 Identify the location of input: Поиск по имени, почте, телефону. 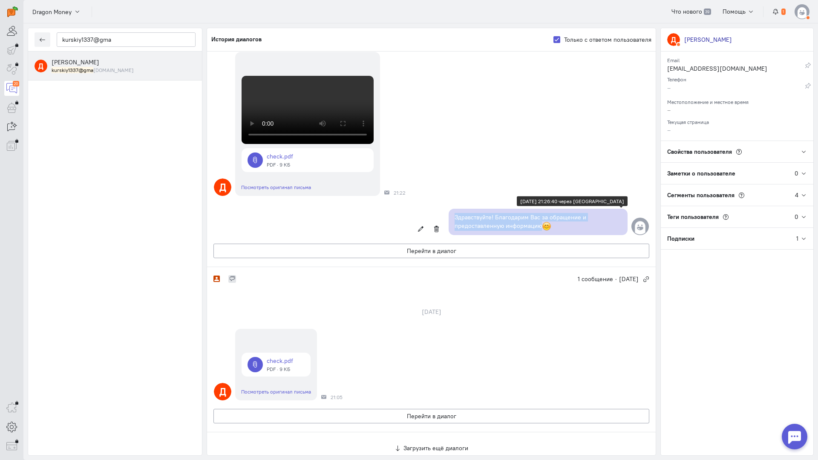
(126, 40).